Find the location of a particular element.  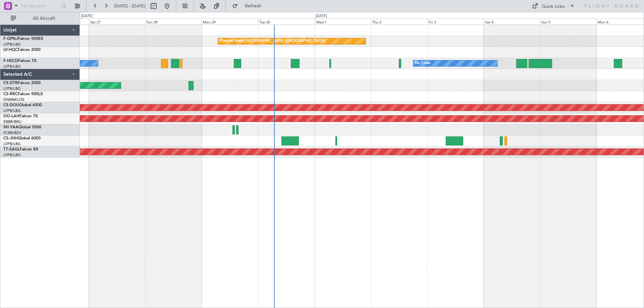

span: T7-EAGL is located at coordinates (11, 149).